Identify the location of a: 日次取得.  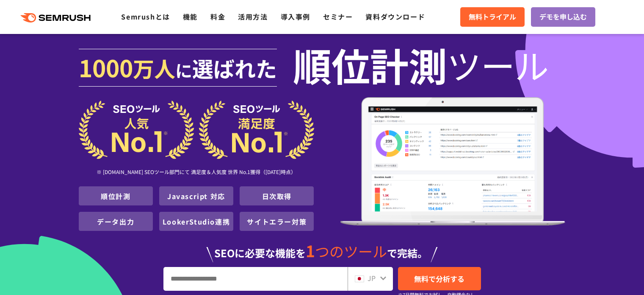
(277, 196).